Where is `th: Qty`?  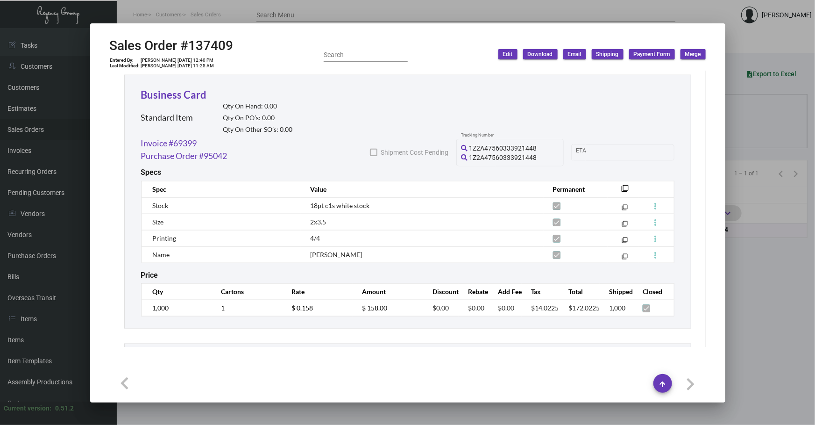 th: Qty is located at coordinates (176, 291).